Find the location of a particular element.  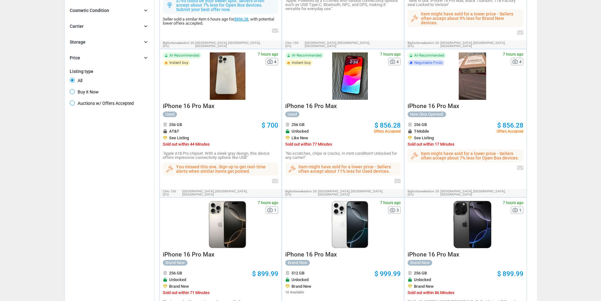

span: Auctions w/ Offers Accepted is located at coordinates (102, 104).